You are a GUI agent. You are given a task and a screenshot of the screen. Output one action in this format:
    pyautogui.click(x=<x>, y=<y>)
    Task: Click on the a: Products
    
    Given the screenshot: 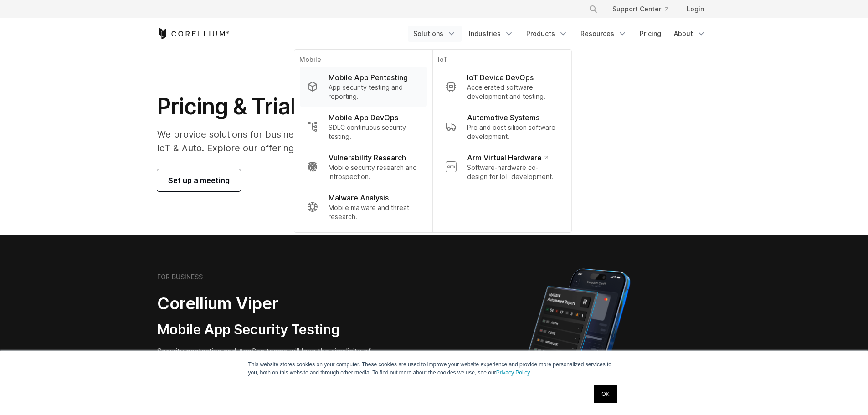 What is the action you would take?
    pyautogui.click(x=546, y=34)
    